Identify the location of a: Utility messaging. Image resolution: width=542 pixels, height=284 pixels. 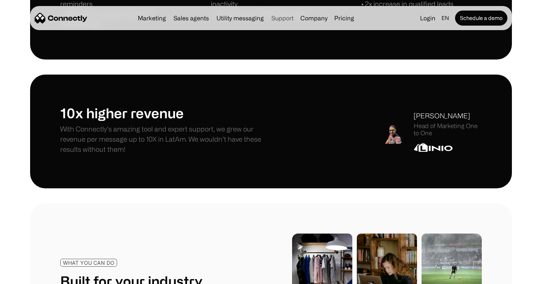
(240, 18).